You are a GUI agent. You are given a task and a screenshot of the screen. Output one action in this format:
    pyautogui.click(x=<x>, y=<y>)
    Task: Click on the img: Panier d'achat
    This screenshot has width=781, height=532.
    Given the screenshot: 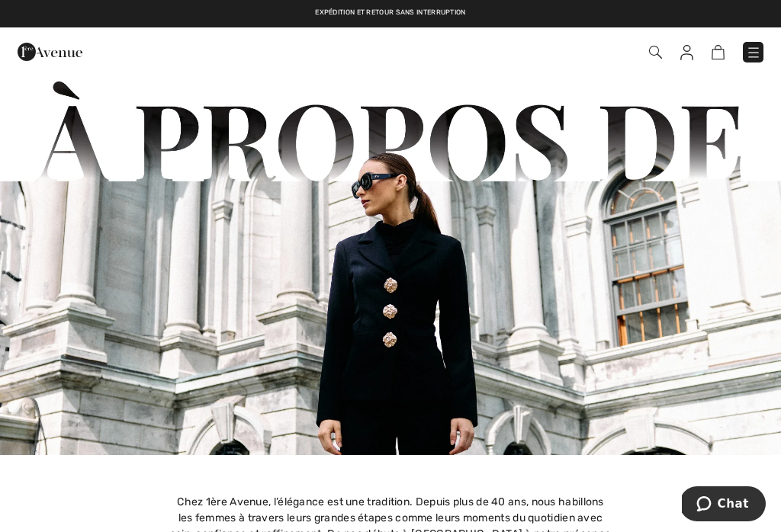 What is the action you would take?
    pyautogui.click(x=718, y=52)
    